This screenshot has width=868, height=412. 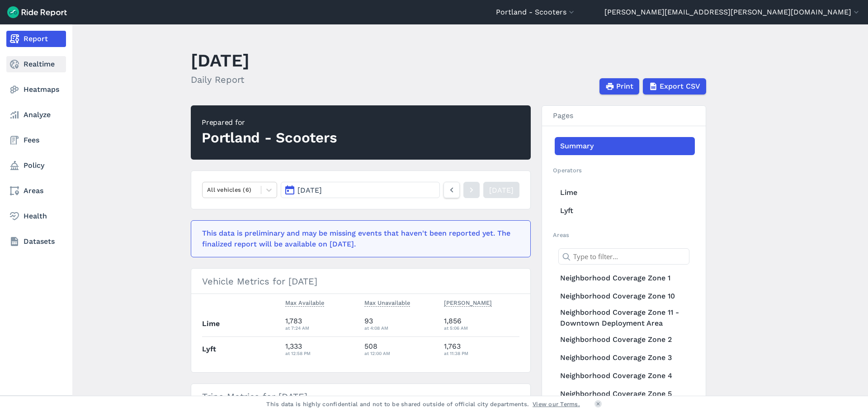 I want to click on a: Analyze, so click(x=36, y=115).